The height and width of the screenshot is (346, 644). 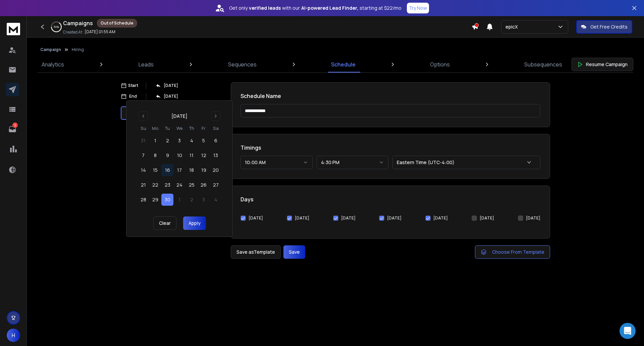 I want to click on strong: AI-powered Lead Finder,, so click(x=330, y=8).